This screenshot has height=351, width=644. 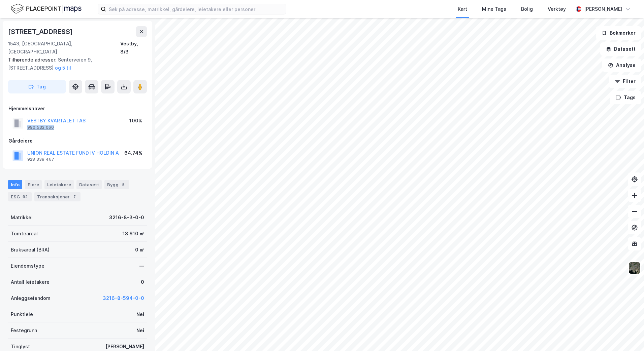 What do you see at coordinates (133, 48) in the screenshot?
I see `div: Vestby, 8/3` at bounding box center [133, 48].